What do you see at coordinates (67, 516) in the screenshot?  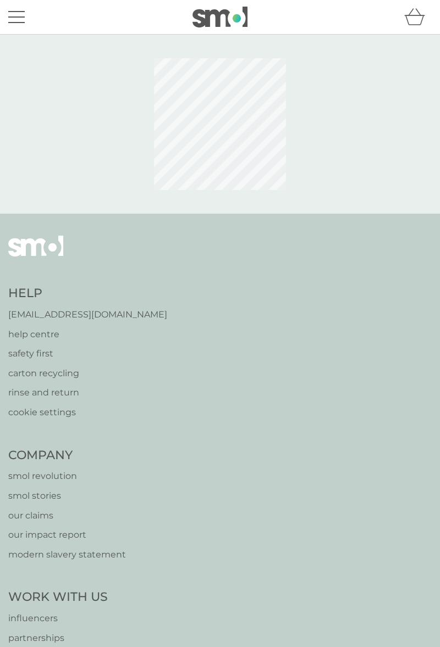 I see `p: our claims` at bounding box center [67, 516].